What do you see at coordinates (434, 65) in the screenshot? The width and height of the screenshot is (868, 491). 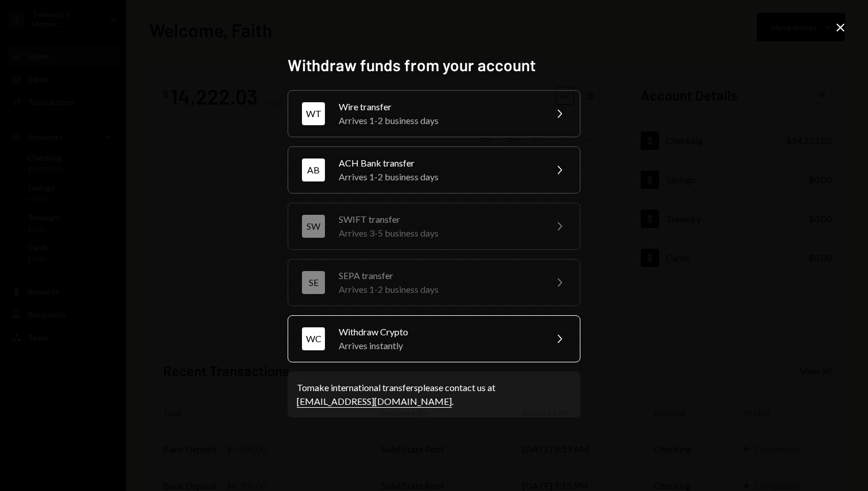 I see `h2: Withdraw funds from your account` at bounding box center [434, 65].